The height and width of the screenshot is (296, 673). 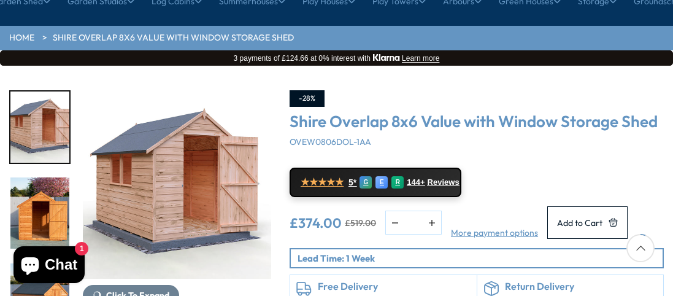 I want to click on h3: Shire Overlap 8x6 Value with Window Storage Shed, so click(x=476, y=121).